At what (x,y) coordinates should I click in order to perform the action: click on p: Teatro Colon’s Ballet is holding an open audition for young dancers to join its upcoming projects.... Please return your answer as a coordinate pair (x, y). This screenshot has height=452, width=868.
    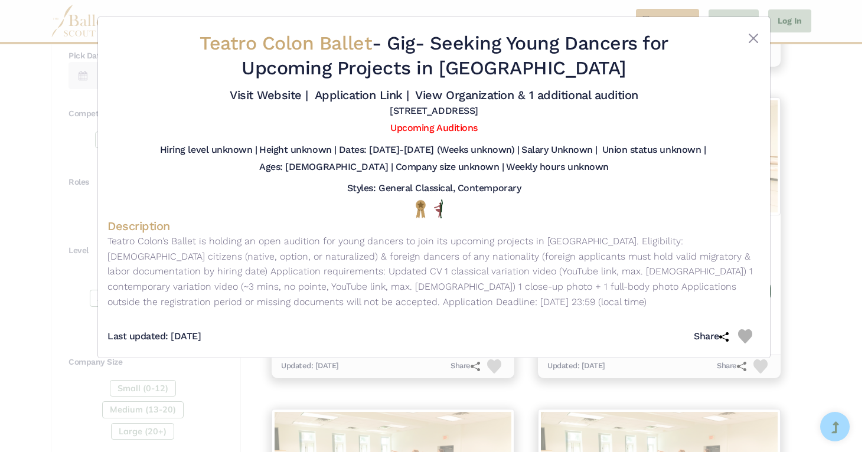
    Looking at the image, I should click on (434, 271).